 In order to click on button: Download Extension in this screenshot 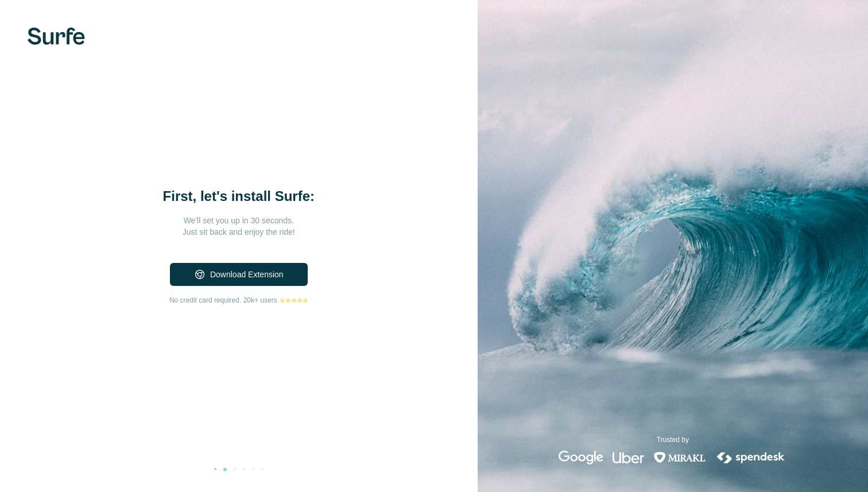, I will do `click(239, 274)`.